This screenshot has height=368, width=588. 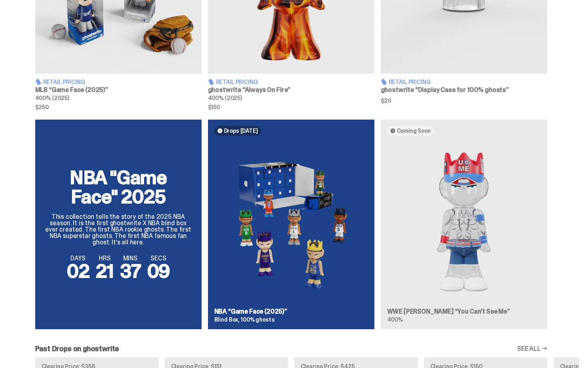 I want to click on span: Blind Box,, so click(x=227, y=319).